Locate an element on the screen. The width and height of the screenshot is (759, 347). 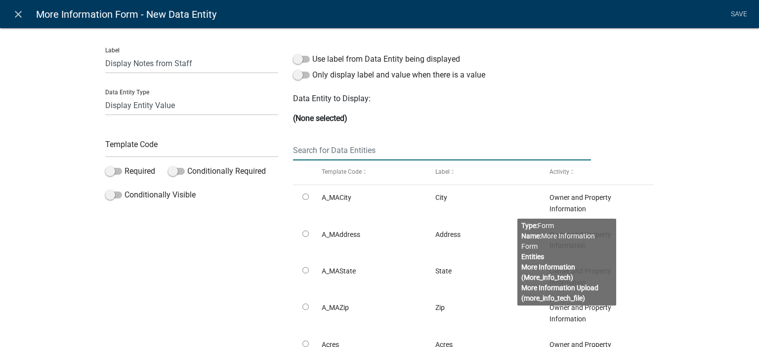
i: close is located at coordinates (18, 14).